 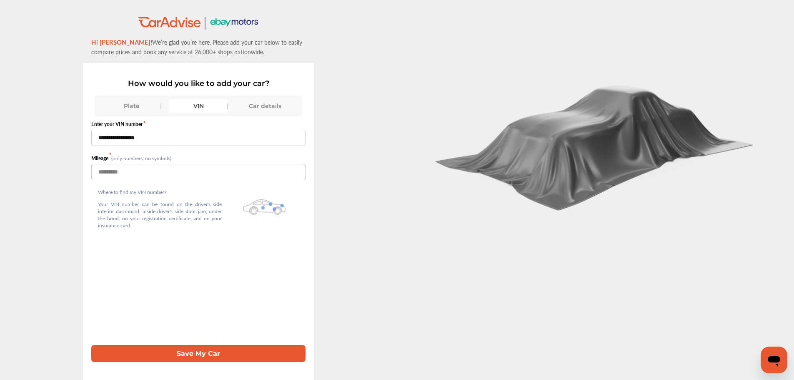 What do you see at coordinates (198, 124) in the screenshot?
I see `label: Enter your VIN number` at bounding box center [198, 124].